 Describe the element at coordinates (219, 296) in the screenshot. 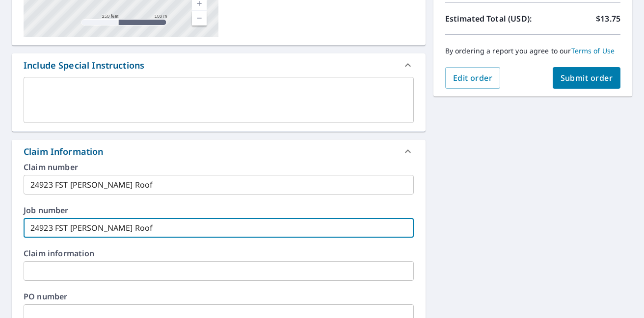

I see `label: PO number` at that location.